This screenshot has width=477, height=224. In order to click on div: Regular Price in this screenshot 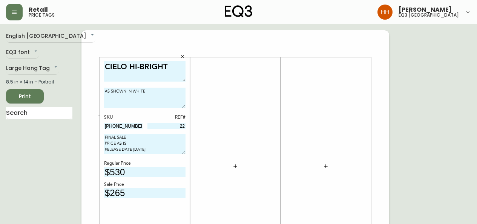, I will do `click(145, 163)`.